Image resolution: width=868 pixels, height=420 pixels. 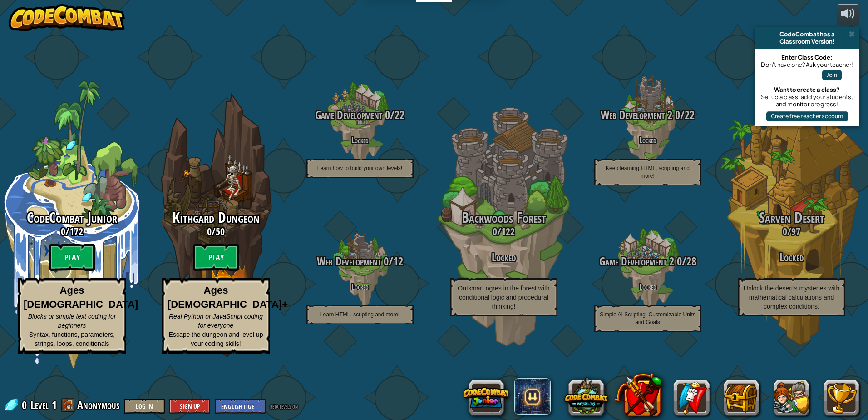 I want to click on span: Game Development 2, so click(x=637, y=261).